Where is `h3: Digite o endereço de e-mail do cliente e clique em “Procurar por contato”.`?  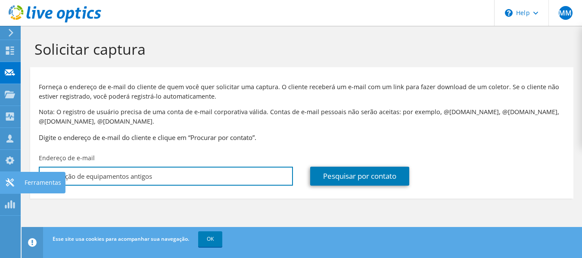 h3: Digite o endereço de e-mail do cliente e clique em “Procurar por contato”. is located at coordinates (302, 137).